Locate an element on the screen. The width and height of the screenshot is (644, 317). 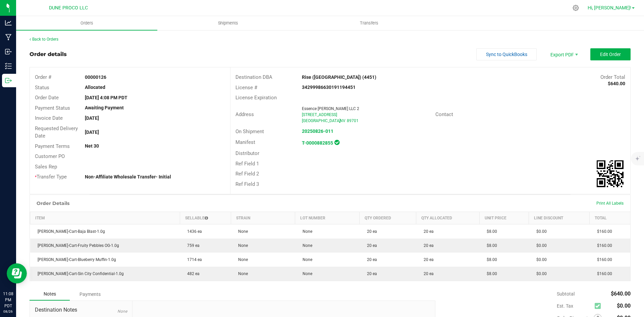
span: Order Date is located at coordinates (46, 98).